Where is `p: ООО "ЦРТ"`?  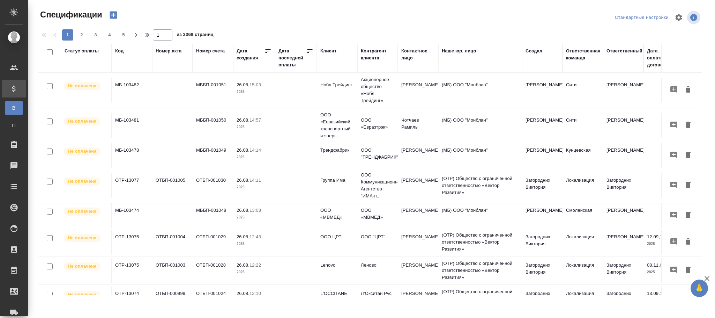
p: ООО "ЦРТ" is located at coordinates (378, 237).